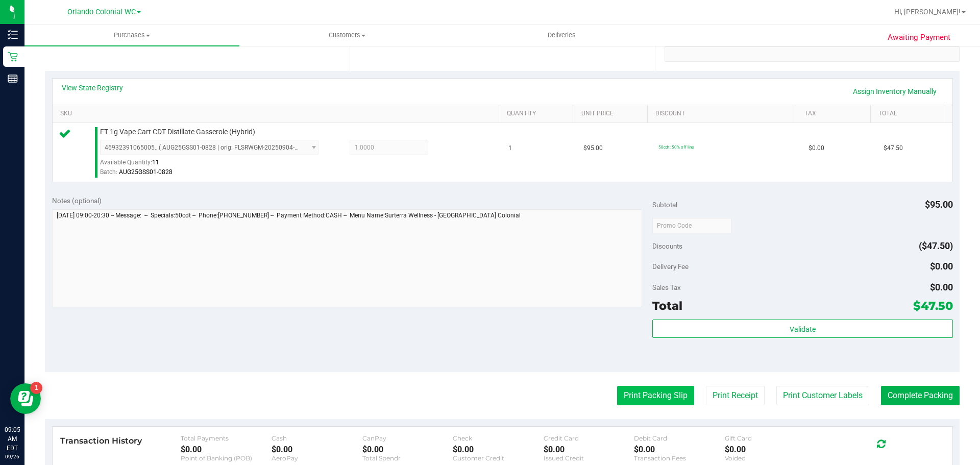 The height and width of the screenshot is (465, 980). Describe the element at coordinates (670, 267) in the screenshot. I see `span: Delivery Fee` at that location.